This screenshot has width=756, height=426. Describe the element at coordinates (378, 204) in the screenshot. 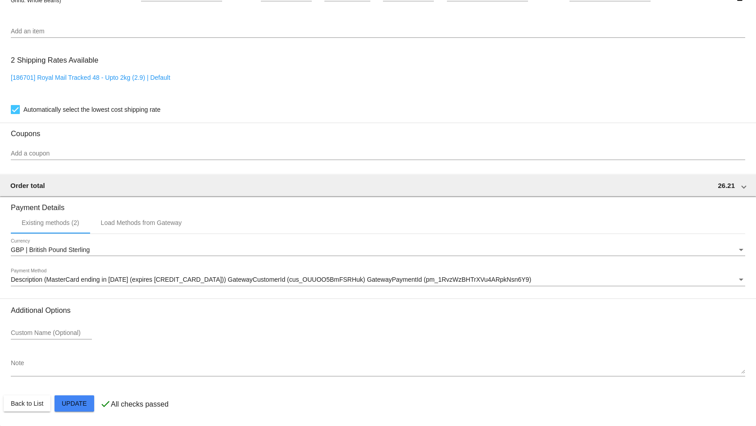

I see `h3: Payment Details` at that location.